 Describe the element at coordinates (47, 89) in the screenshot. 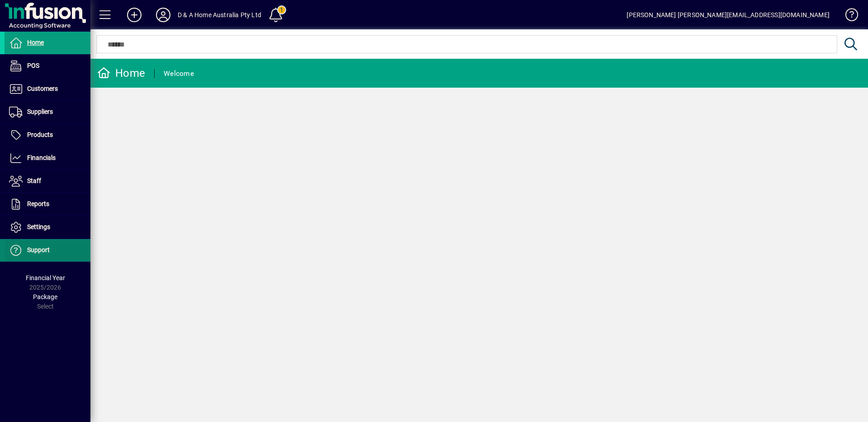

I see `a: Customers` at that location.